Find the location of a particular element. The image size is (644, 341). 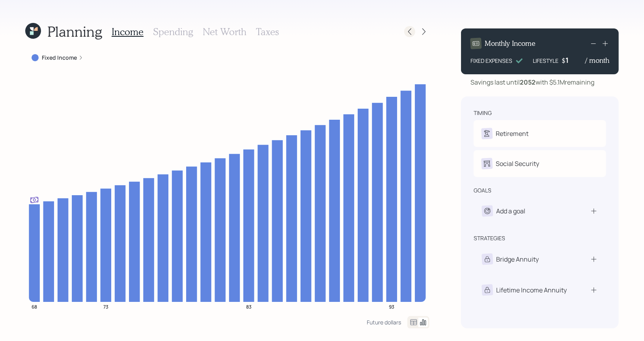

div: goals is located at coordinates (482, 190).